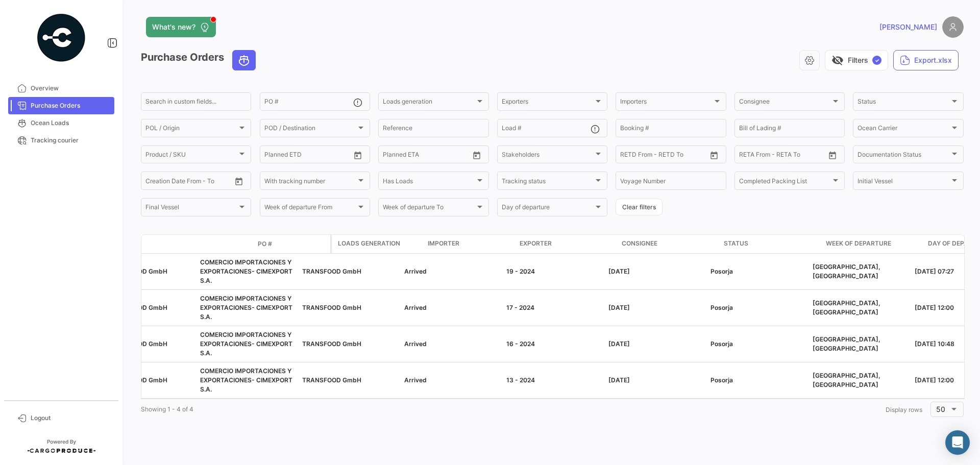 The image size is (980, 465). What do you see at coordinates (536, 243) in the screenshot?
I see `span: Exporter` at bounding box center [536, 243].